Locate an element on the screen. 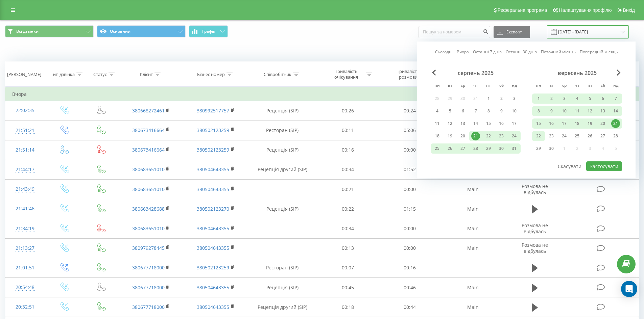  div: 19 is located at coordinates (590, 123).